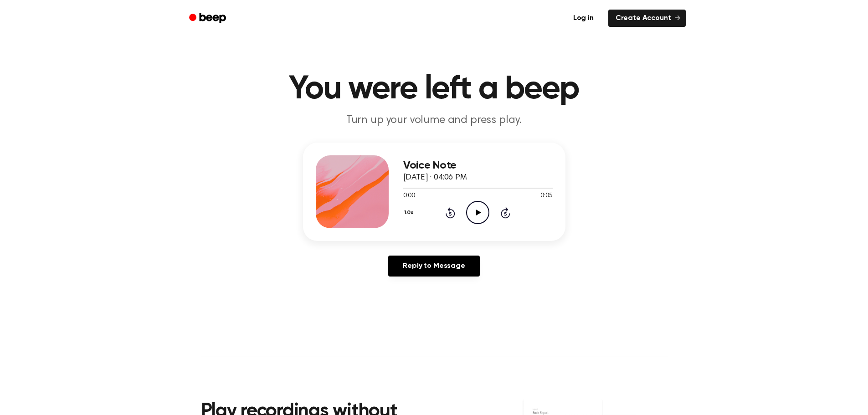 The height and width of the screenshot is (415, 868). Describe the element at coordinates (208, 18) in the screenshot. I see `a: Beep` at that location.